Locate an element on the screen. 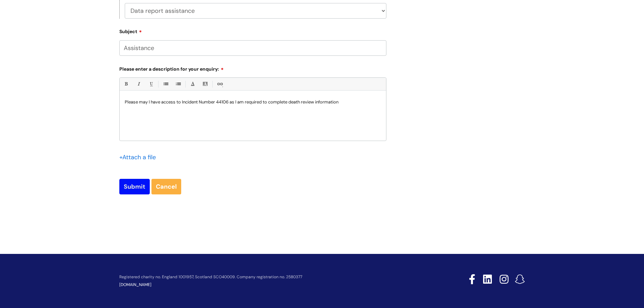 The width and height of the screenshot is (644, 308). a: • Unordered List (Ctrl-Shift-7) is located at coordinates (165, 84).